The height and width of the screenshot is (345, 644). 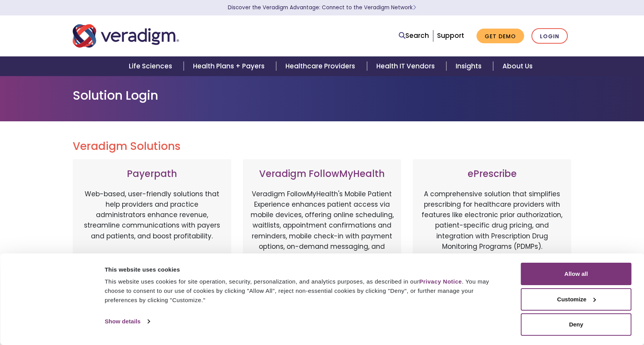 I want to click on p: Veradigm FollowMyHealth's Mobile Patient Experience enhances patient access via mobile devices, o..., so click(x=322, y=226).